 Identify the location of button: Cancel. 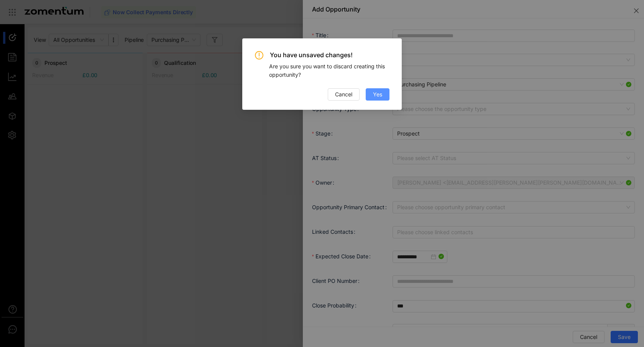
(343, 94).